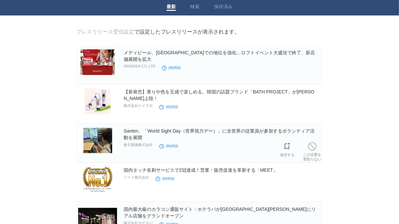 The width and height of the screenshot is (399, 224). I want to click on a: 国内タッチ名刺サービスで2冠達成！営業・販売促進を革新する「MEET」, so click(200, 170).